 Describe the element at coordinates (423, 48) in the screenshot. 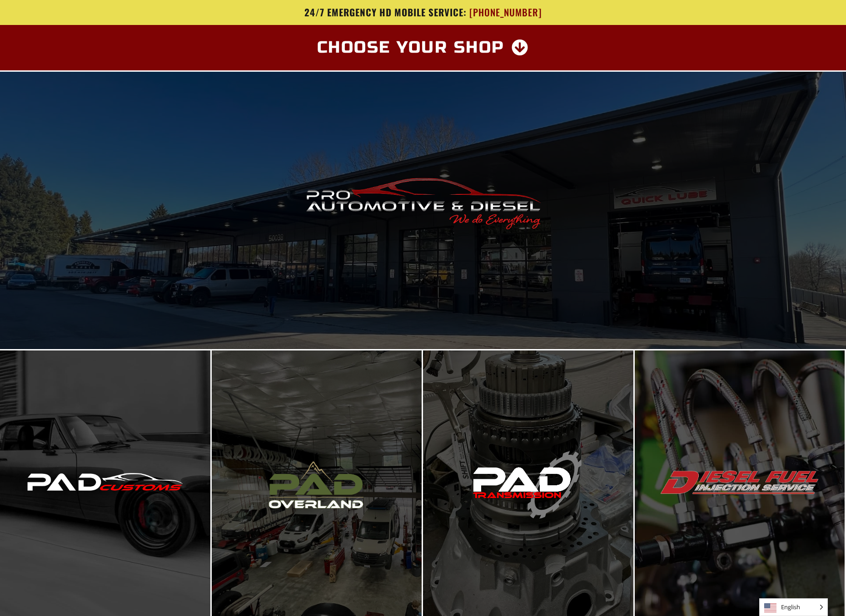

I see `a: Choose Your Shop` at that location.